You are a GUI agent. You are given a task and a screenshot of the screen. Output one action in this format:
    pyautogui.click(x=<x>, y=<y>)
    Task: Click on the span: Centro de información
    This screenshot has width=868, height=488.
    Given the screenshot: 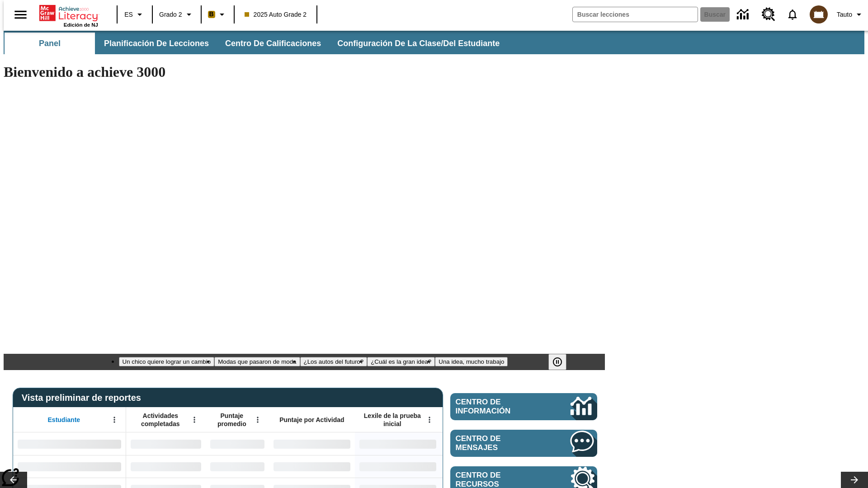 What is the action you would take?
    pyautogui.click(x=498, y=407)
    